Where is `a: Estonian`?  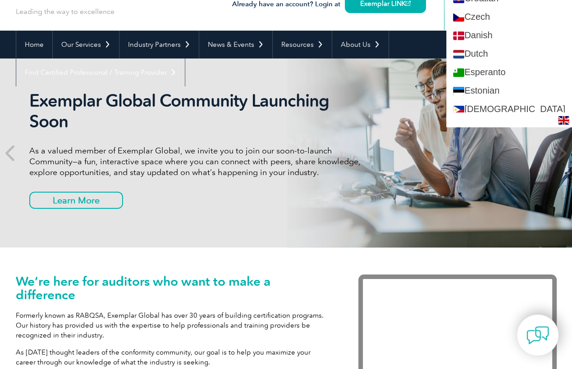
a: Estonian is located at coordinates (509, 91).